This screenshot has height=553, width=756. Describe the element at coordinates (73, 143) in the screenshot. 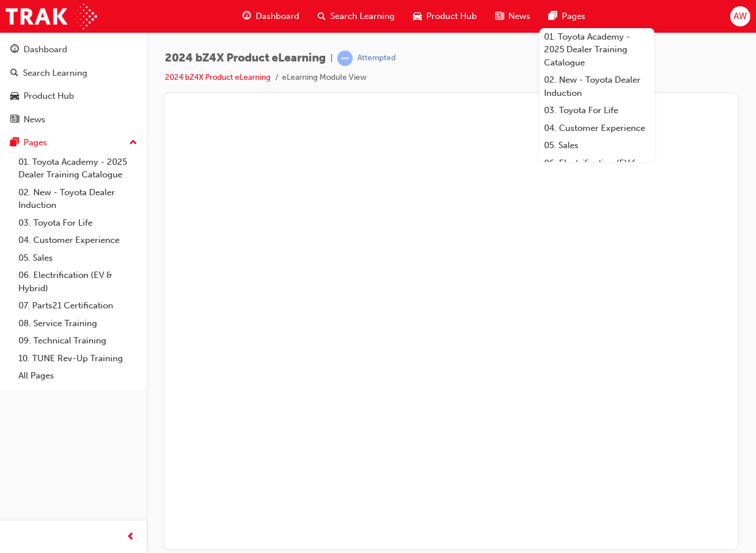

I see `button: Pages` at that location.